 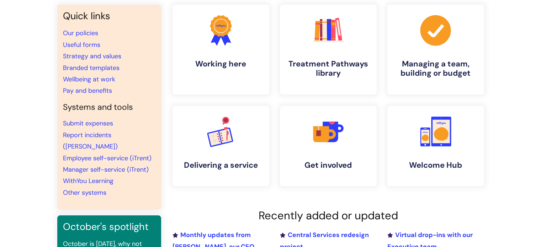 What do you see at coordinates (328, 165) in the screenshot?
I see `h4: Get involved` at bounding box center [328, 165].